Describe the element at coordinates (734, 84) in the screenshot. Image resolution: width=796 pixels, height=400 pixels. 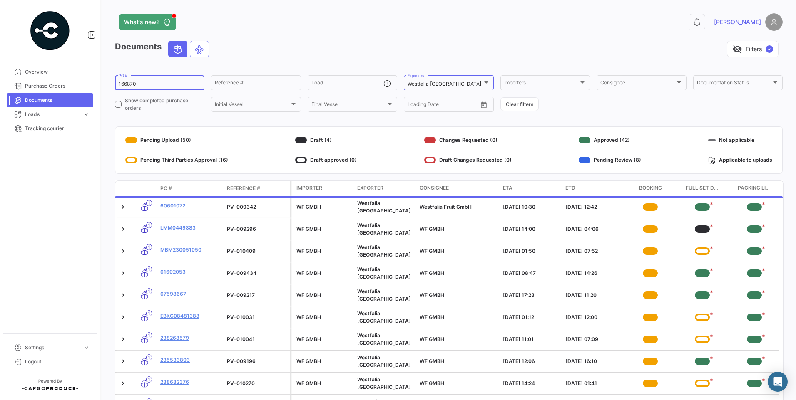
I see `span: Documentation Status` at that location.